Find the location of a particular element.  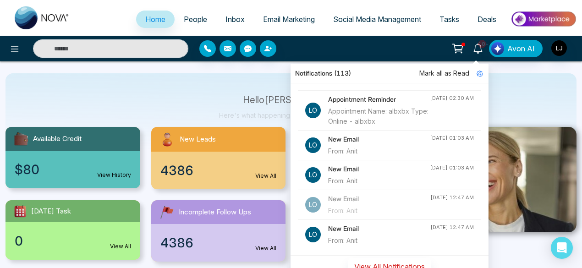

a: View History is located at coordinates (114, 175).